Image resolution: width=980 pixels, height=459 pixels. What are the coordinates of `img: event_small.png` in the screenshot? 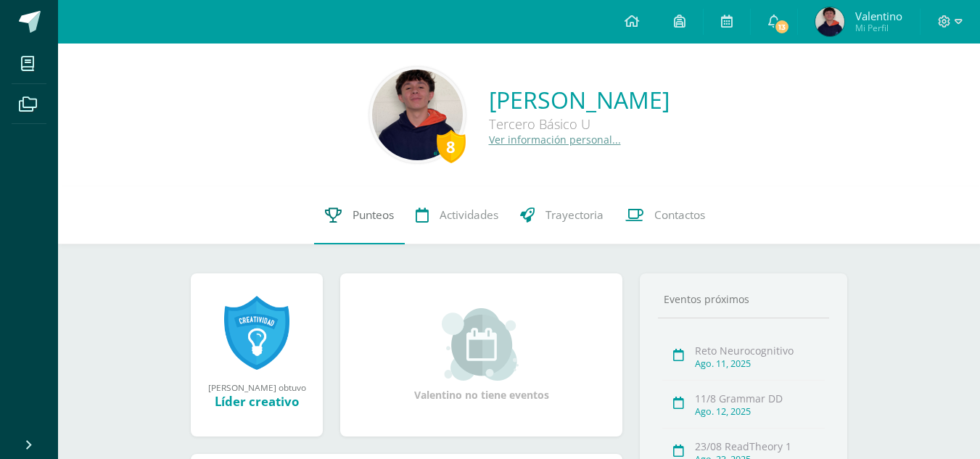 It's located at (481, 345).